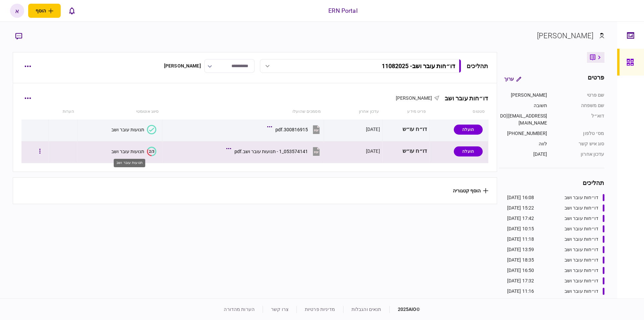 The width and height of the screenshot is (644, 320). Describe the element at coordinates (134, 151) in the screenshot. I see `button: 2/3תנועות עובר ושב` at that location.